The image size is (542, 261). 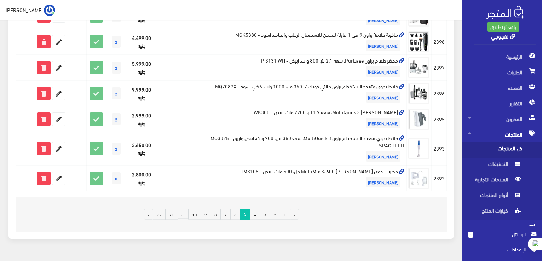 I want to click on img: katyl-braon-multiquick-3-saa-17-ltr-2200-oat-abyd-wk300.png, so click(x=419, y=119).